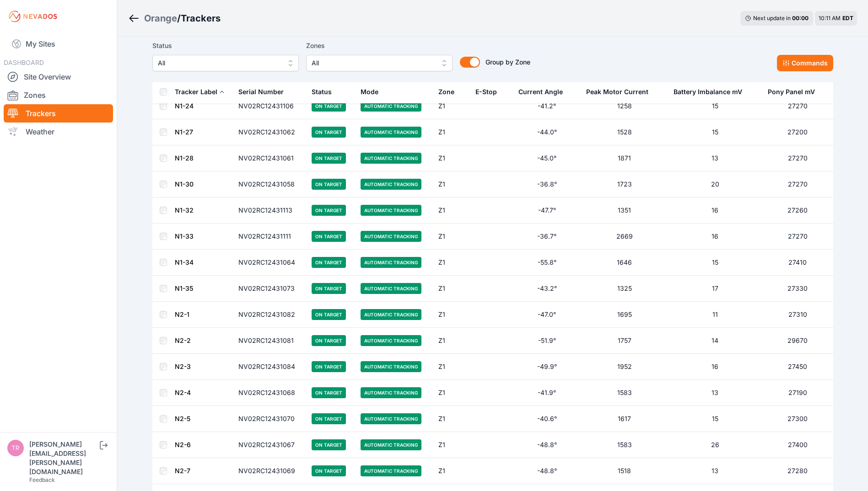 The width and height of the screenshot is (868, 491). What do you see at coordinates (547, 419) in the screenshot?
I see `td: -40.6°` at bounding box center [547, 419].